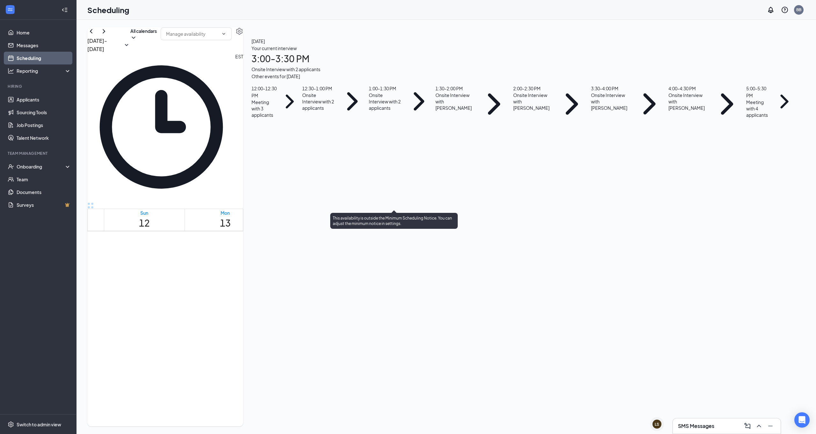 This screenshot has height=434, width=816. Describe the element at coordinates (144, 220) in the screenshot. I see `a: October 12, 2025` at that location.